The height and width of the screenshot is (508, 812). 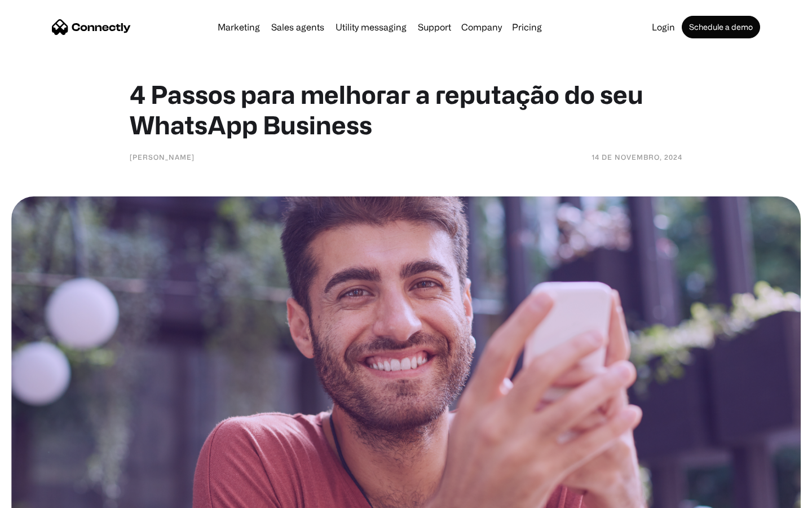 What do you see at coordinates (527, 27) in the screenshot?
I see `a: Pricing` at bounding box center [527, 27].